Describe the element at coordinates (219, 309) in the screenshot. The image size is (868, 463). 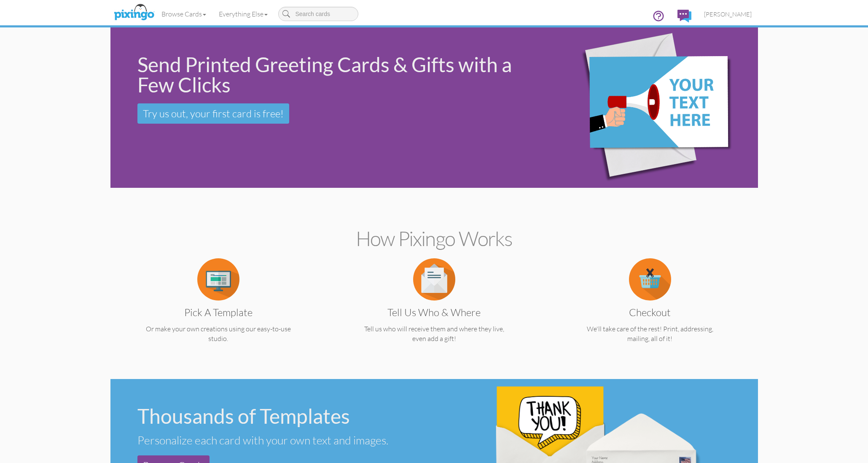
I see `a: Pick a Template Or make your own creations using our easy-to-use studio.` at that location.